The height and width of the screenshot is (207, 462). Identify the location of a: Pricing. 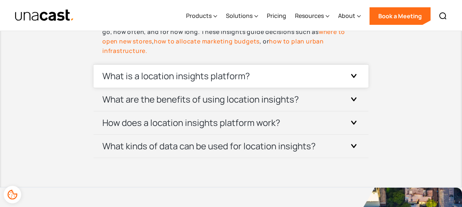
(276, 16).